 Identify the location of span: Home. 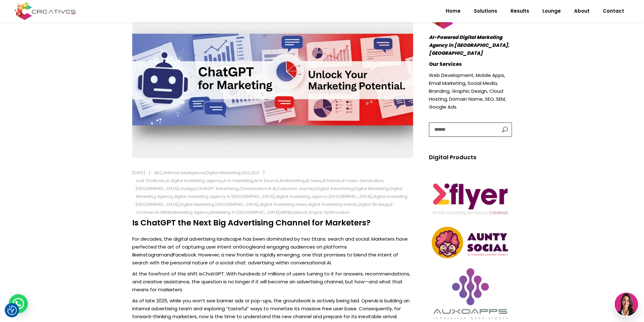
(453, 11).